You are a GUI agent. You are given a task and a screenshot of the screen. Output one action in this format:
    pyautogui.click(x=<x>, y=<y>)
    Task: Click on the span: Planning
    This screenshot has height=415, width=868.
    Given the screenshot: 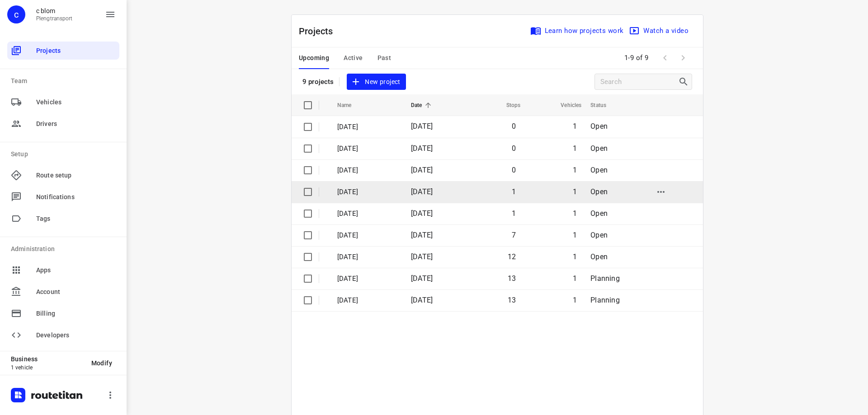 What is the action you would take?
    pyautogui.click(x=605, y=300)
    